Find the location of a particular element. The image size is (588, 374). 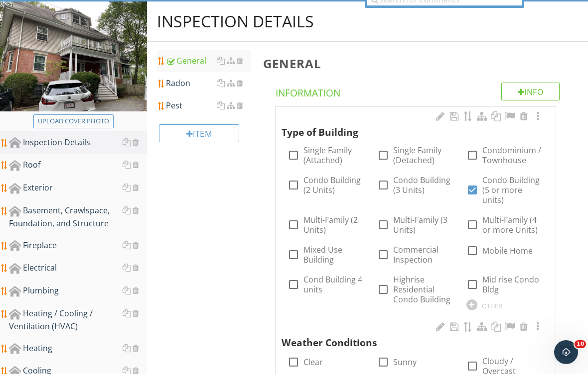

div: Radon is located at coordinates (208, 83).